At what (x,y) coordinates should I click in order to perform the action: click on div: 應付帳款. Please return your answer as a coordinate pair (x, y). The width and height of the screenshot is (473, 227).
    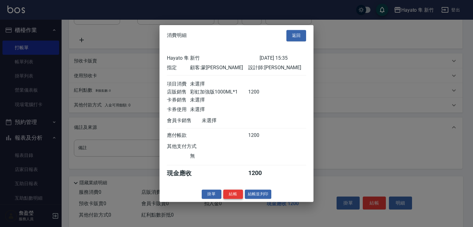
    Looking at the image, I should click on (178, 135).